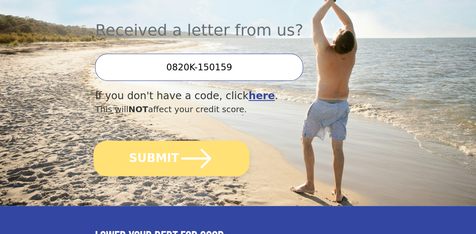 Image resolution: width=476 pixels, height=234 pixels. I want to click on b: here, so click(262, 95).